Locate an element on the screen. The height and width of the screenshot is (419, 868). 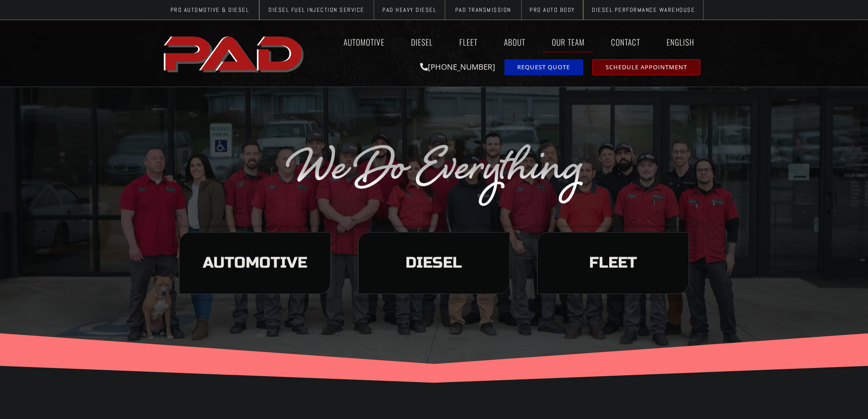
span: Fleet is located at coordinates (613, 263).